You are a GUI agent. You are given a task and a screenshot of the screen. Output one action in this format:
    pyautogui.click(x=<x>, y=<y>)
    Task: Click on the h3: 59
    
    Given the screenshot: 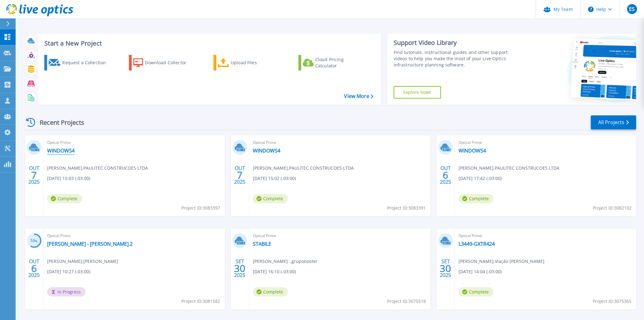 What is the action you would take?
    pyautogui.click(x=34, y=241)
    